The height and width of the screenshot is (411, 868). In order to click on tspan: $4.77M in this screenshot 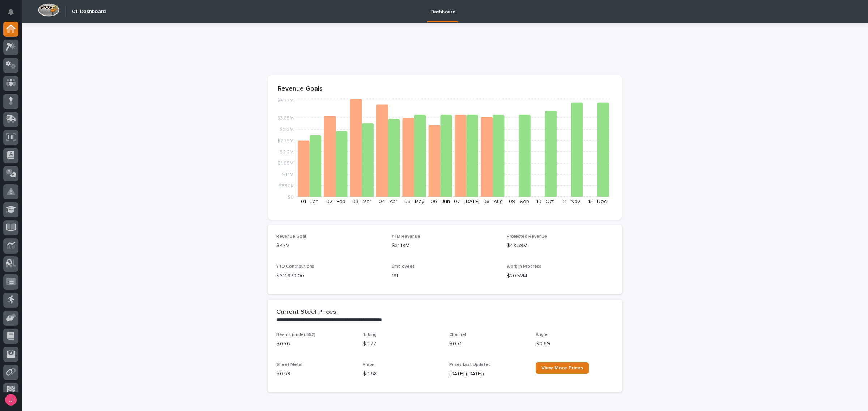, I will do `click(285, 101)`.